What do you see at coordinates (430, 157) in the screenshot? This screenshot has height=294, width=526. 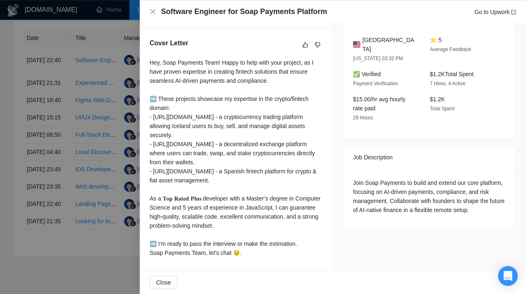 I see `div: Job Description` at bounding box center [430, 157].